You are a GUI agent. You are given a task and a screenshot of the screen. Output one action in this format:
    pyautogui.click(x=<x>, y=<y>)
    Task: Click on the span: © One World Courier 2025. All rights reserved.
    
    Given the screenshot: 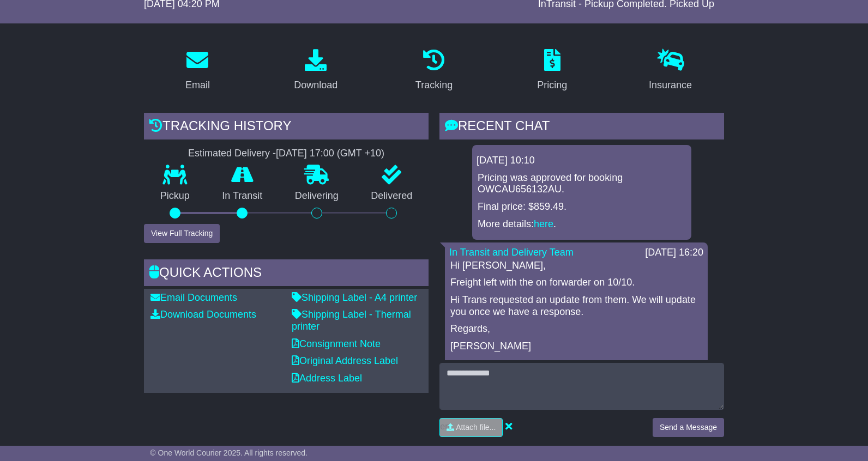 What is the action you would take?
    pyautogui.click(x=228, y=453)
    